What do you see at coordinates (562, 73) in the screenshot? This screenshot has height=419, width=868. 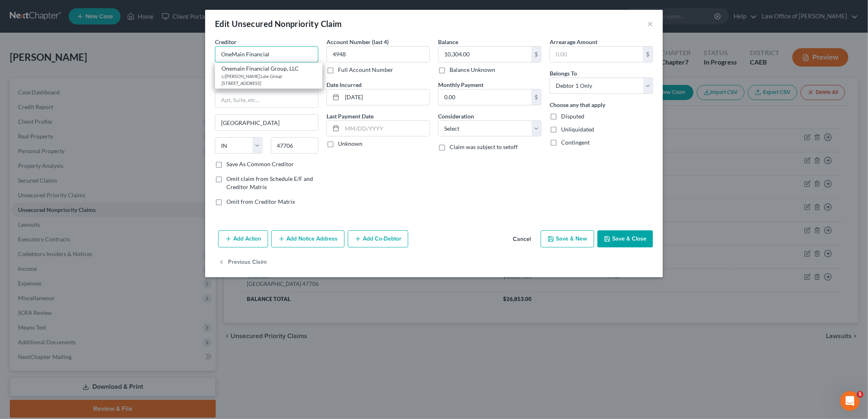 I see `span: Belongs To` at bounding box center [562, 73].